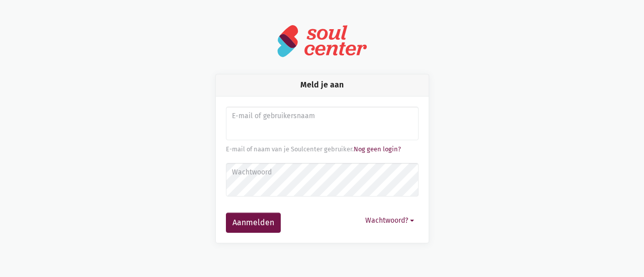 Image resolution: width=644 pixels, height=277 pixels. What do you see at coordinates (378, 149) in the screenshot?
I see `a: Nog geen login?` at bounding box center [378, 149].